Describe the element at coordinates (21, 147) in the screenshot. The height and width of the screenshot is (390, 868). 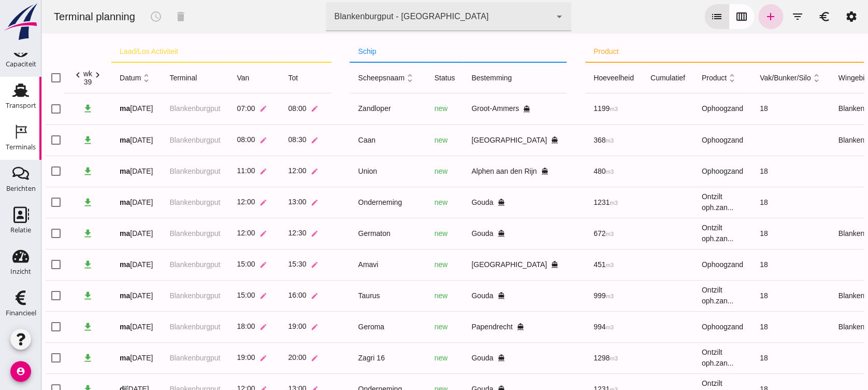
I see `div: Terminals` at that location.